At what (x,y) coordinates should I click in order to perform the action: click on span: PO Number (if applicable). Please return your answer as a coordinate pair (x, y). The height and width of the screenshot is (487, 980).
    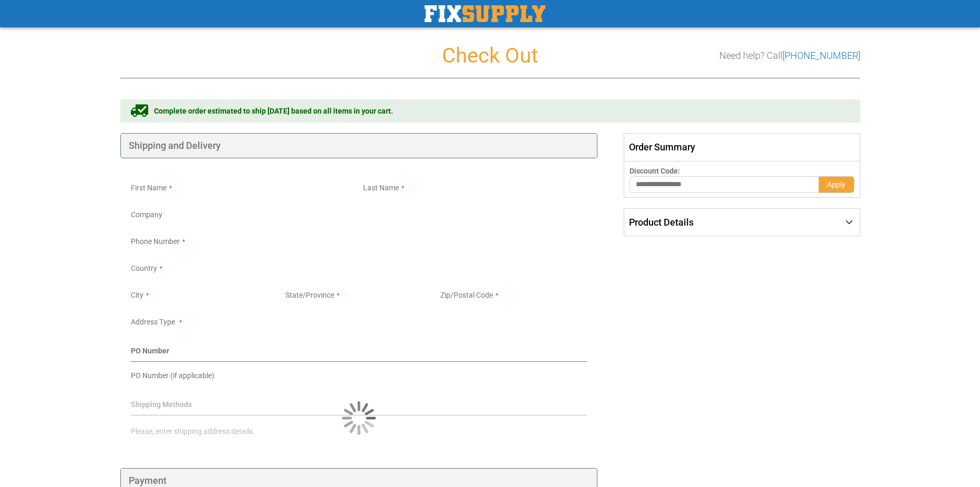
    Looking at the image, I should click on (172, 375).